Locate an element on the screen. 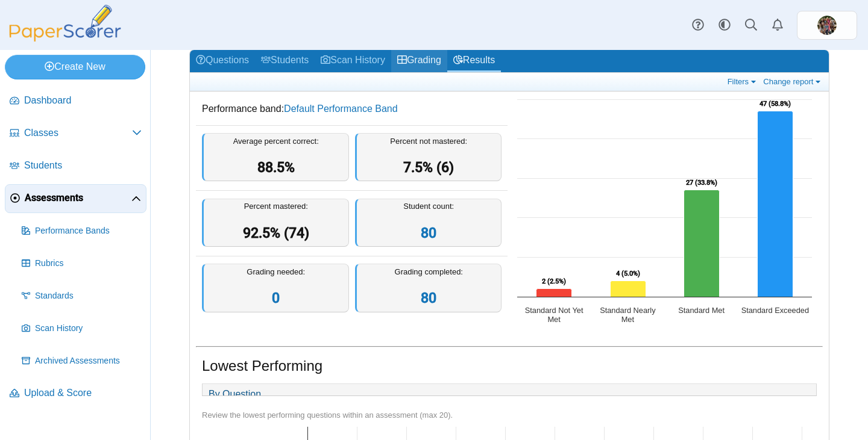  span: Classes is located at coordinates (78, 133).